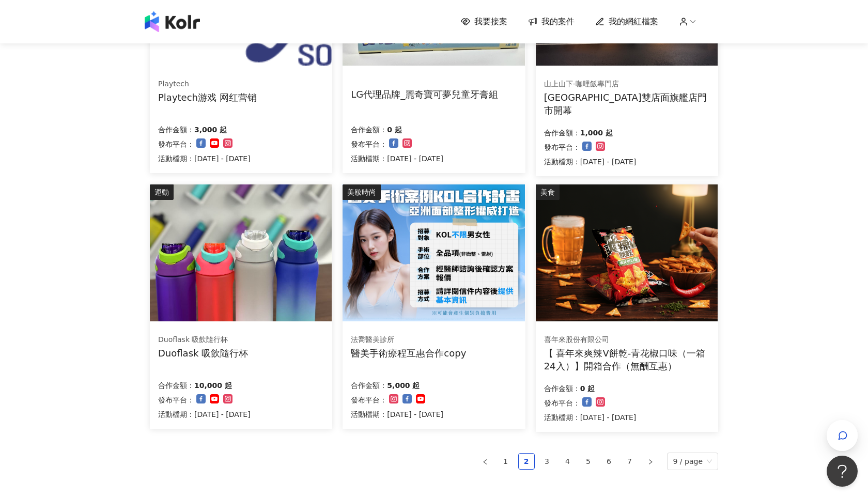 This screenshot has height=497, width=868. I want to click on a: 我的案件, so click(551, 22).